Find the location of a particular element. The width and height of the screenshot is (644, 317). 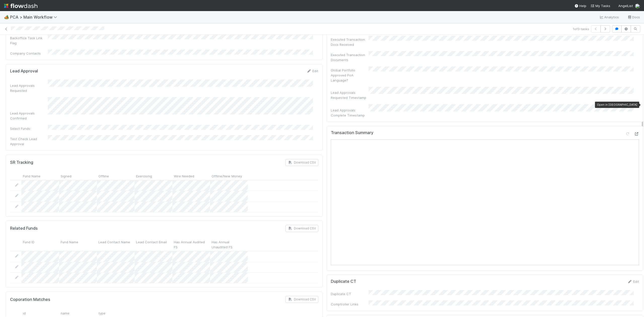

div: Lead Approvals Requested is located at coordinates (29, 88).